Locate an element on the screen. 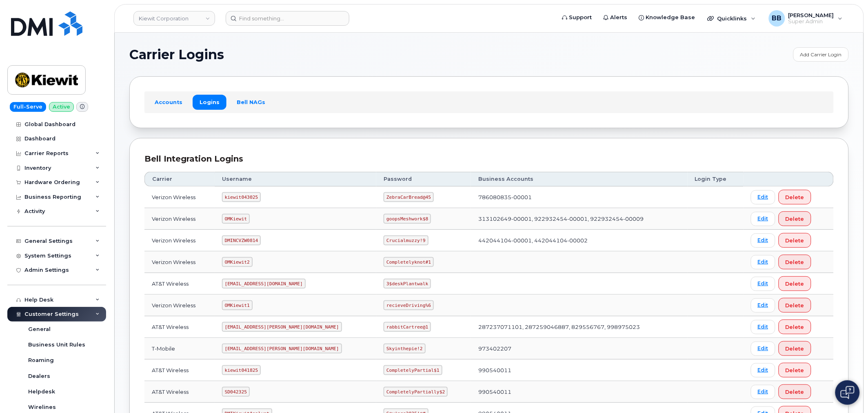  code: Skyinthepie!2 is located at coordinates (404, 349).